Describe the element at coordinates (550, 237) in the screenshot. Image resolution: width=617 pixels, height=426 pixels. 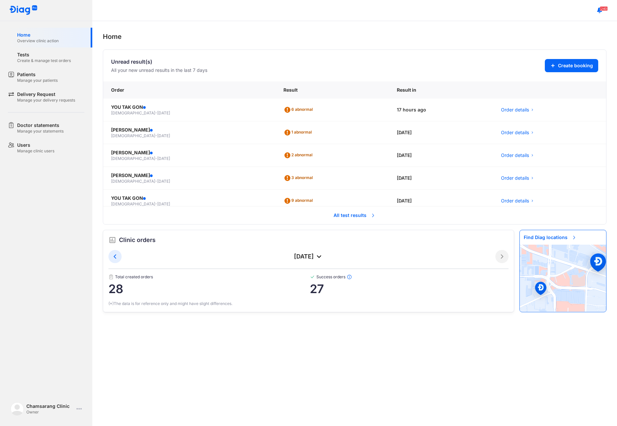
I see `span: Find Diag locations` at that location.